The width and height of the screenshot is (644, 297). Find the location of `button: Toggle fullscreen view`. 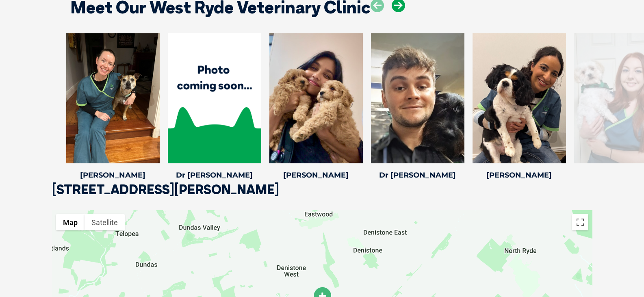

button: Toggle fullscreen view is located at coordinates (580, 222).